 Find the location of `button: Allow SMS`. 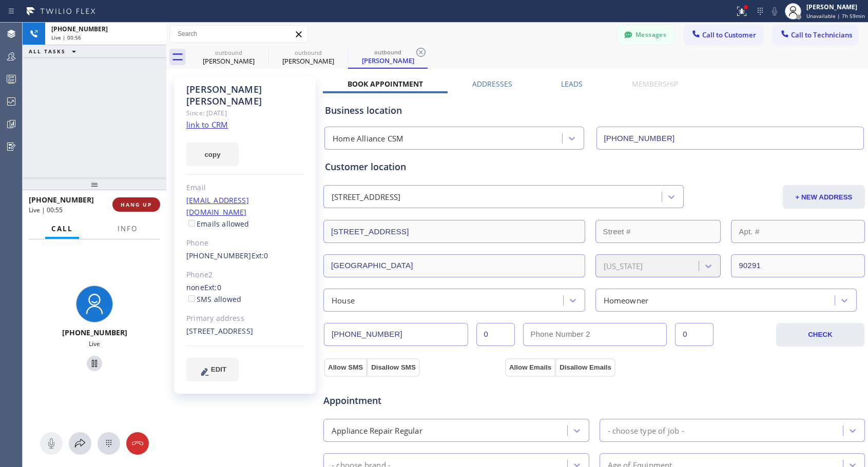

button: Allow SMS is located at coordinates (345, 368).